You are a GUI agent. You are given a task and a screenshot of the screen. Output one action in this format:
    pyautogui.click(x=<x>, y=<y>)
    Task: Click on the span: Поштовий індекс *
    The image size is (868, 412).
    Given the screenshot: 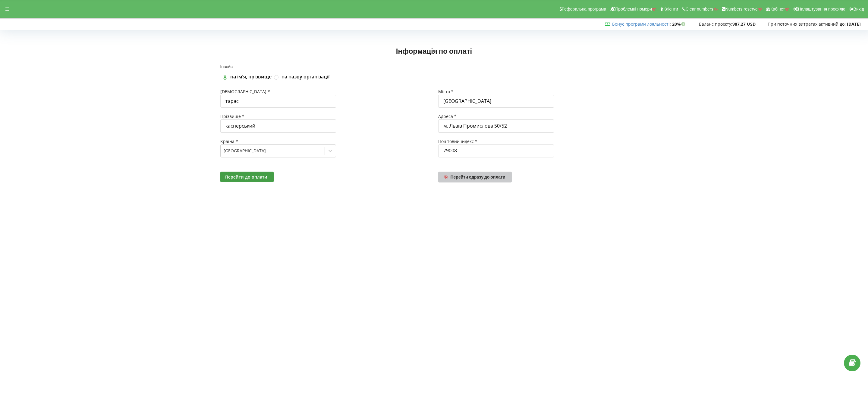 What is the action you would take?
    pyautogui.click(x=458, y=141)
    